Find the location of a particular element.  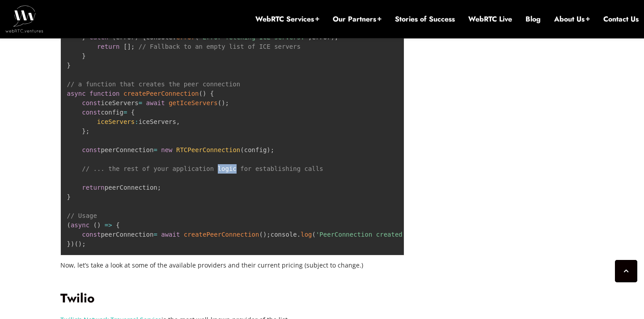

a: Blog is located at coordinates (533, 19).